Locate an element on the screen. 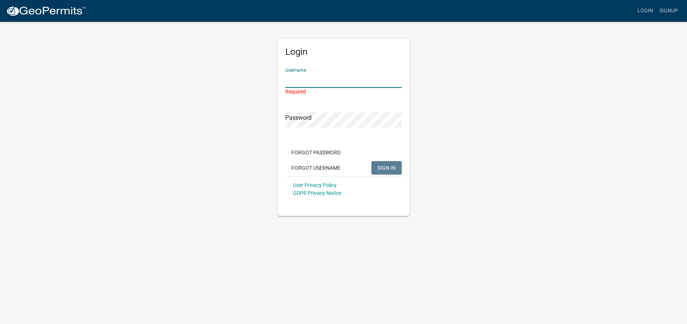  button: SIGN IN is located at coordinates (386, 168).